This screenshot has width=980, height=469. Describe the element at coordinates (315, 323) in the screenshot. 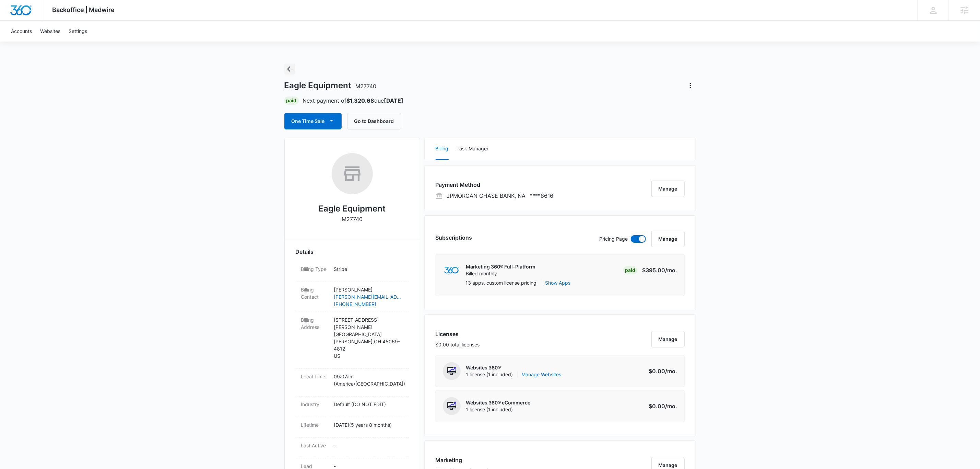

I see `dt: Billing Address` at that location.